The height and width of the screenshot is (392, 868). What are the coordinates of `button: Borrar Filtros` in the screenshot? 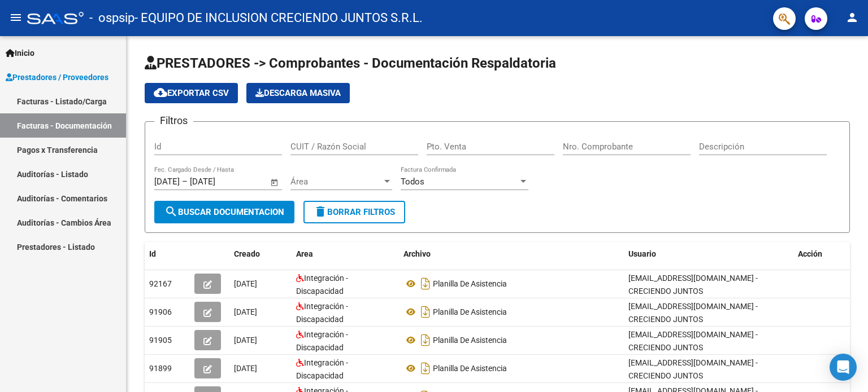 It's located at (355, 212).